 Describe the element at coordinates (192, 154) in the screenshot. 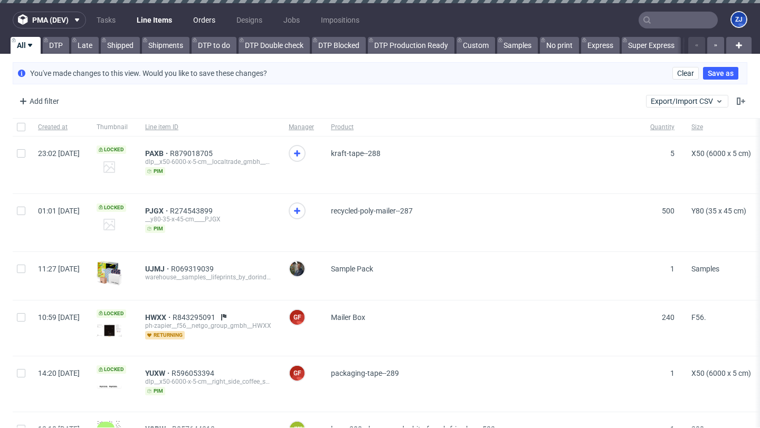

I see `span: R879018705` at that location.